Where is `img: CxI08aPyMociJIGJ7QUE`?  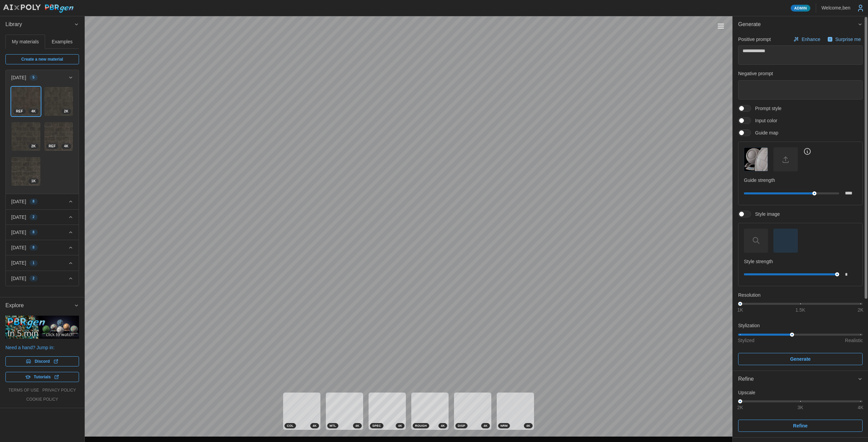
img: CxI08aPyMociJIGJ7QUE is located at coordinates (59, 136).